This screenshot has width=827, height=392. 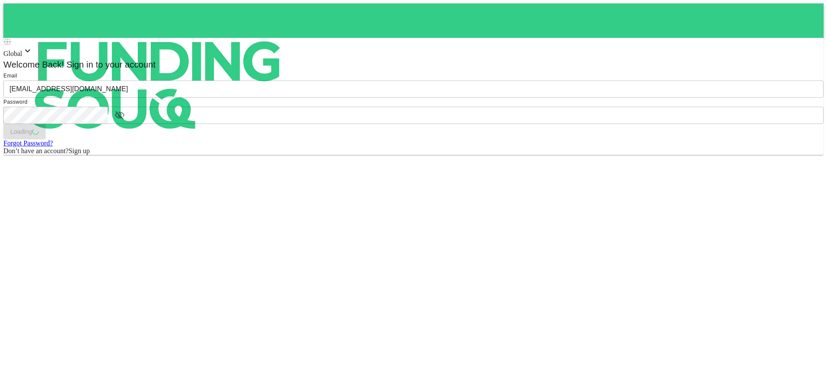 What do you see at coordinates (413, 89) in the screenshot?
I see `div: email` at bounding box center [413, 89].